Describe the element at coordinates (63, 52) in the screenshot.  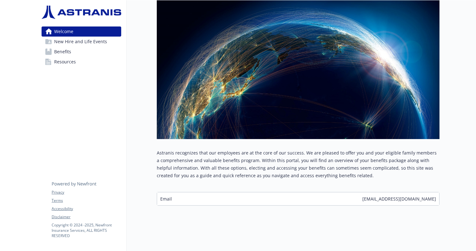
I see `span: Benefits` at that location.